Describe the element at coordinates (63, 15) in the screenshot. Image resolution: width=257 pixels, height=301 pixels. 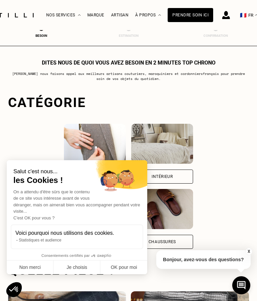
I see `div: Nos services` at that location.